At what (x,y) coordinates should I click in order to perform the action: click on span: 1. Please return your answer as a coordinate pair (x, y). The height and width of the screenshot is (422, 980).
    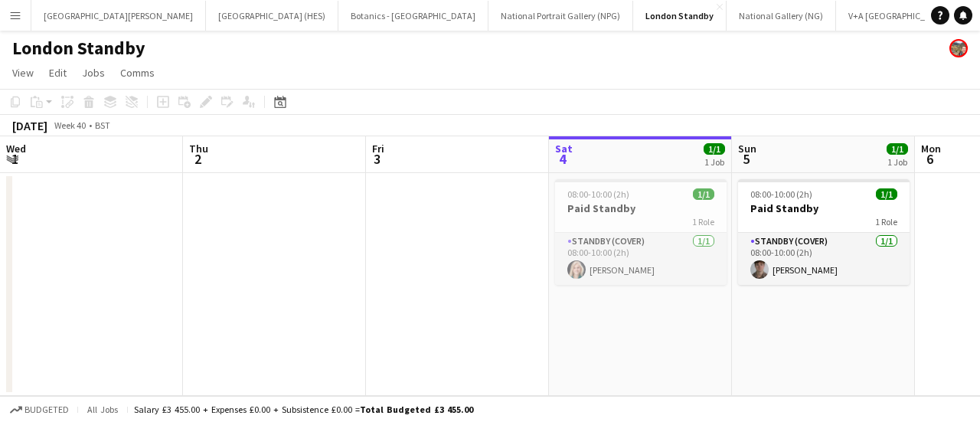
    Looking at the image, I should click on (14, 159).